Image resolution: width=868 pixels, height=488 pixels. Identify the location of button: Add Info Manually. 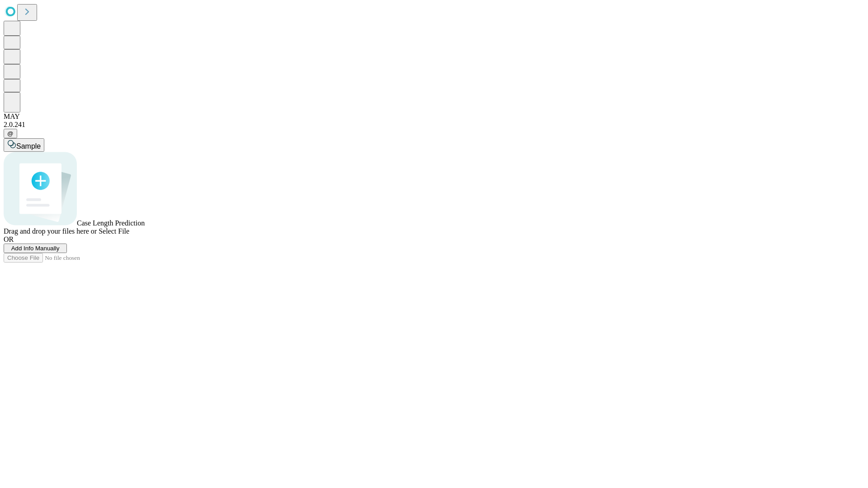
(35, 248).